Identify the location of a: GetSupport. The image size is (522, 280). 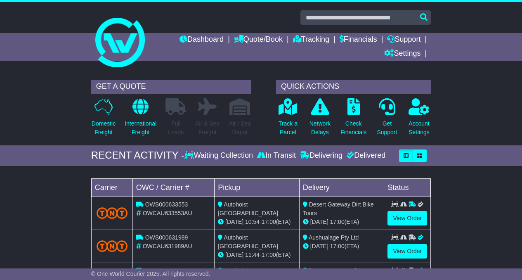
(387, 119).